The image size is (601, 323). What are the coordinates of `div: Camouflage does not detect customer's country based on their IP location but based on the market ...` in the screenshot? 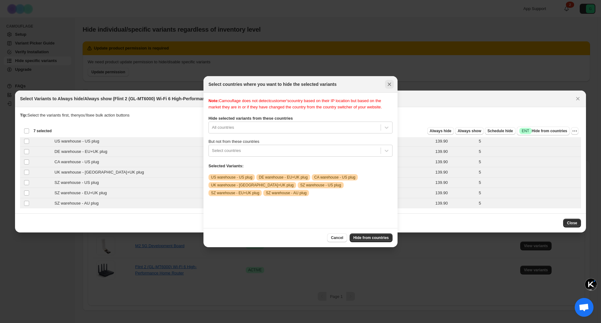 It's located at (300, 104).